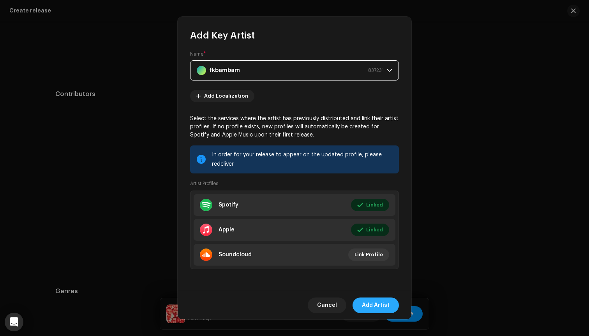 This screenshot has height=336, width=589. I want to click on span: Link Profile, so click(368, 255).